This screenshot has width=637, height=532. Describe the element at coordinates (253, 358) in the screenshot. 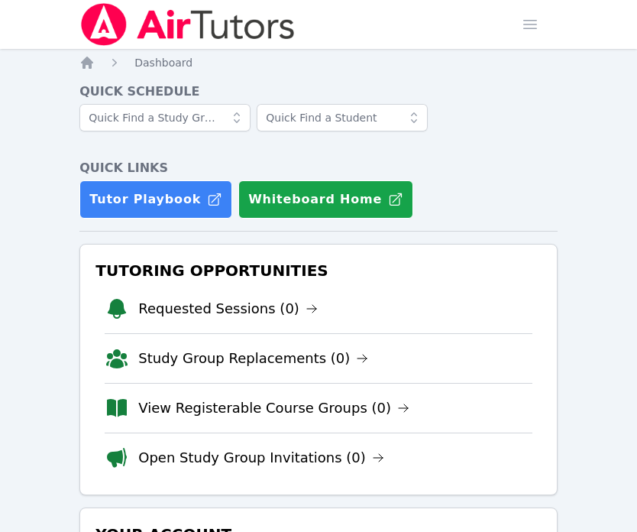

I see `a: Study Group Replacements (0)` at that location.